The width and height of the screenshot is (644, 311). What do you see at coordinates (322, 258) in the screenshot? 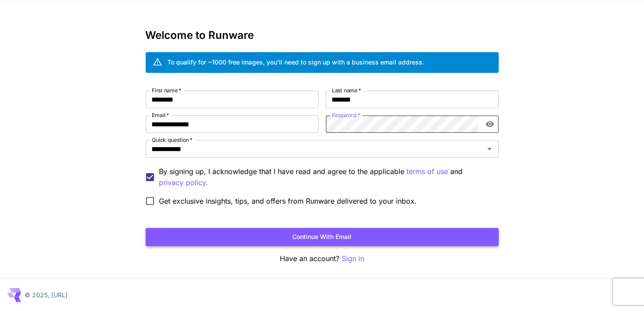
I see `p: Have an account?` at bounding box center [322, 258].